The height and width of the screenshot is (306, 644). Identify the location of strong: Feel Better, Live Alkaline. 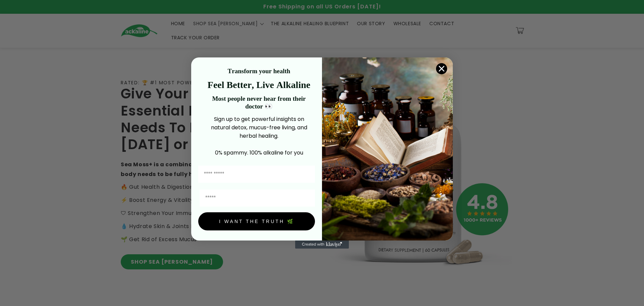
(259, 84).